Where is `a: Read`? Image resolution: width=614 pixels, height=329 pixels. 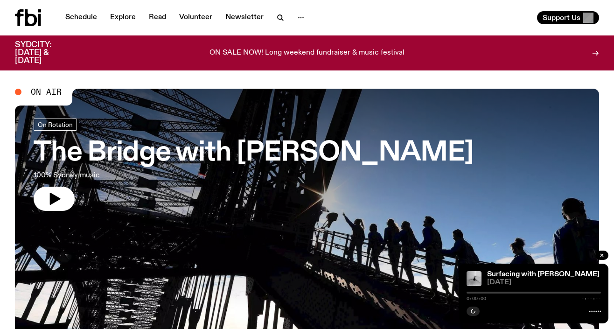
a: Read is located at coordinates (157, 18).